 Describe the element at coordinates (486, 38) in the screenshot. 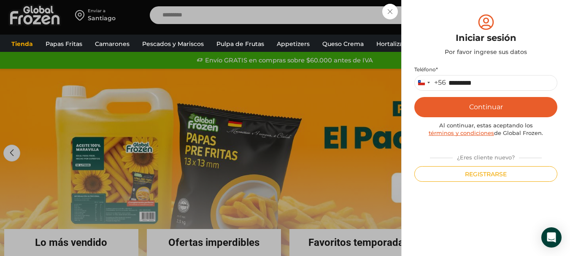

I see `div: Iniciar sesión` at that location.